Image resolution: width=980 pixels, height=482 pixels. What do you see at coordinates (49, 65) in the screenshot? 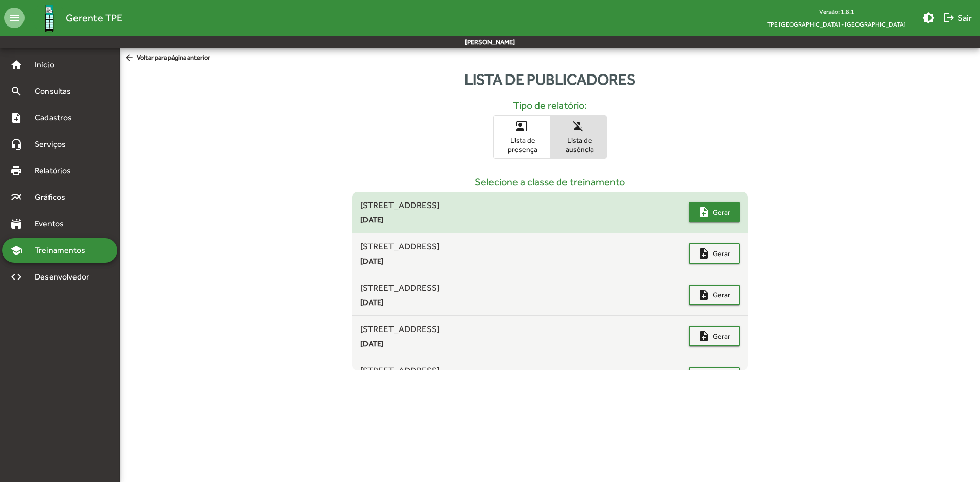
I see `span: Início` at bounding box center [49, 65].